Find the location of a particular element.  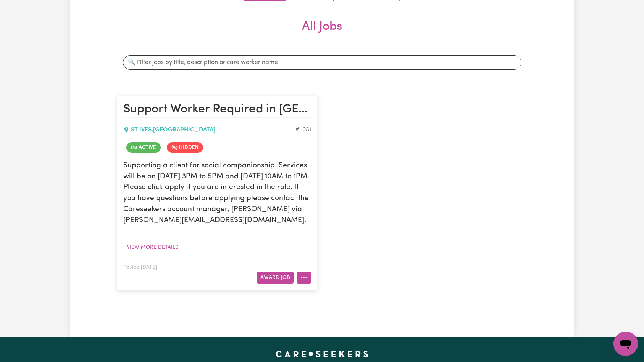

span: Job is hidden is located at coordinates (185, 148).